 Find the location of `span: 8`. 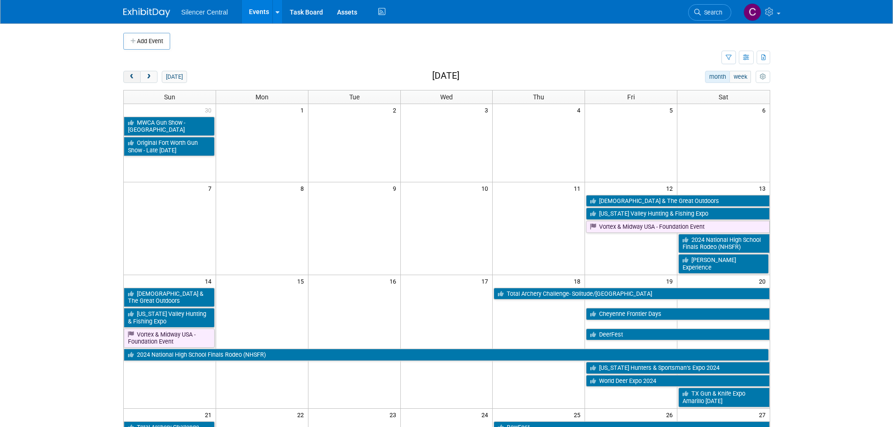

span: 8 is located at coordinates (304, 188).